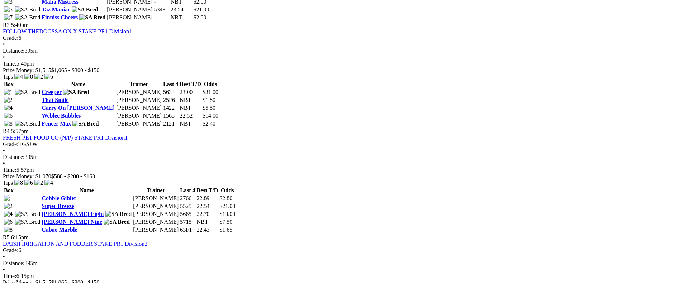 The height and width of the screenshot is (283, 683). Describe the element at coordinates (341, 176) in the screenshot. I see `div: Prize Money: $1,070` at that location.